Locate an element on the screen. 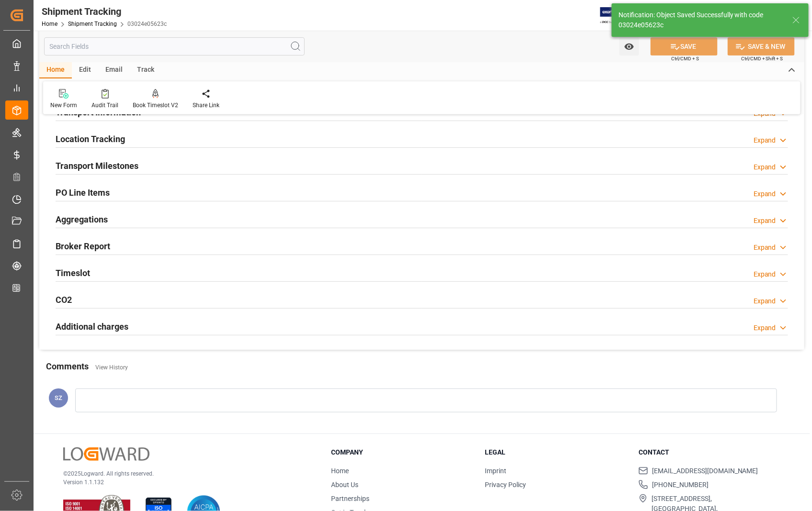 This screenshot has width=812, height=511. a: About Us is located at coordinates (344, 485).